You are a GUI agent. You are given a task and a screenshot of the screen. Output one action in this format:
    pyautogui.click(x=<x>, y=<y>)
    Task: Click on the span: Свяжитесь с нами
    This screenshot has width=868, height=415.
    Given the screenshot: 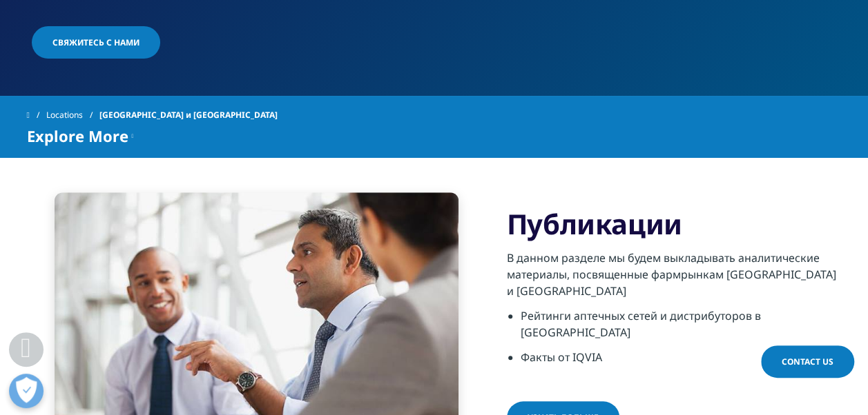 What is the action you would take?
    pyautogui.click(x=96, y=42)
    